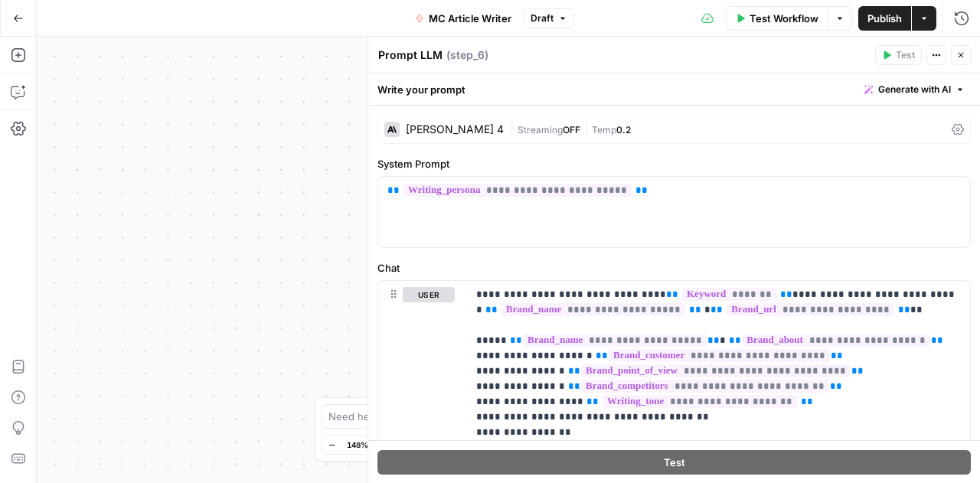  I want to click on button: MC Article Writer, so click(464, 18).